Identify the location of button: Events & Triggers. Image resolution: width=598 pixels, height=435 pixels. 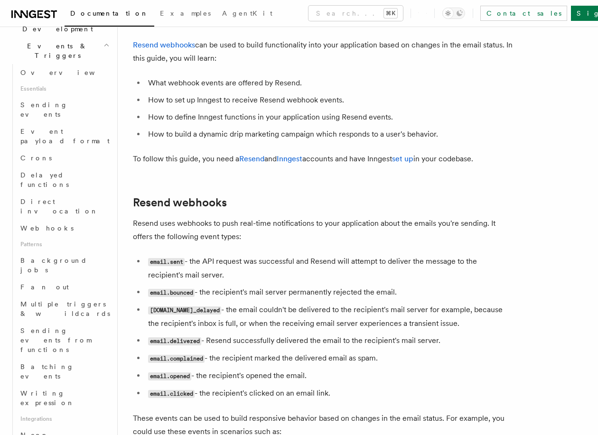
(59, 51).